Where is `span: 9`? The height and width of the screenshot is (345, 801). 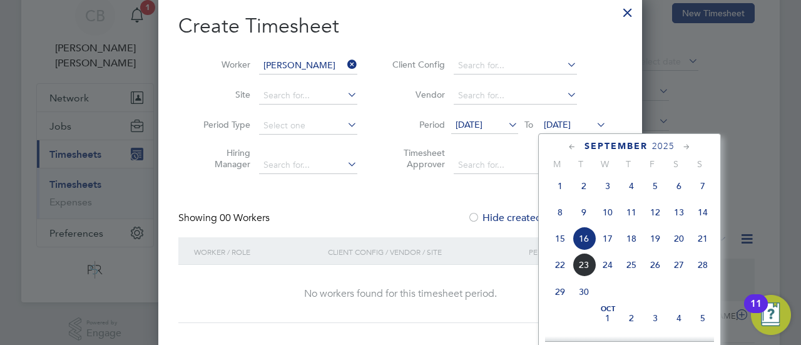 span: 9 is located at coordinates (584, 212).